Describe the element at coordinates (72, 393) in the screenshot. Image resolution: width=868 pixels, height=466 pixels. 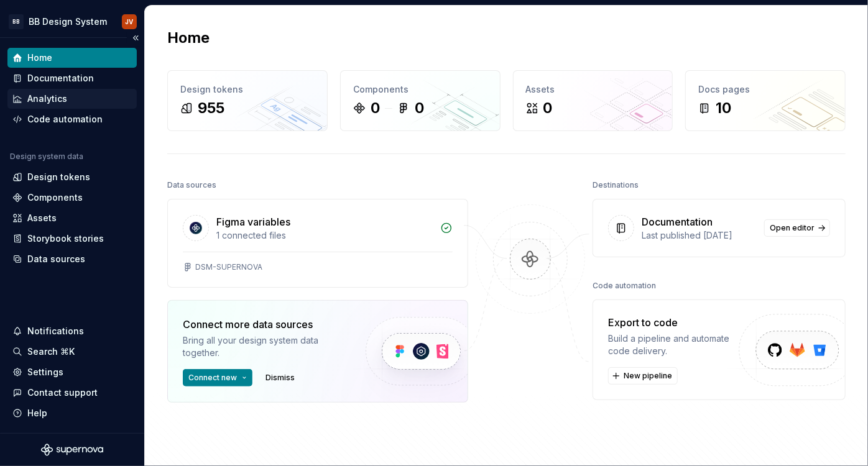
I see `button: Contact support` at that location.